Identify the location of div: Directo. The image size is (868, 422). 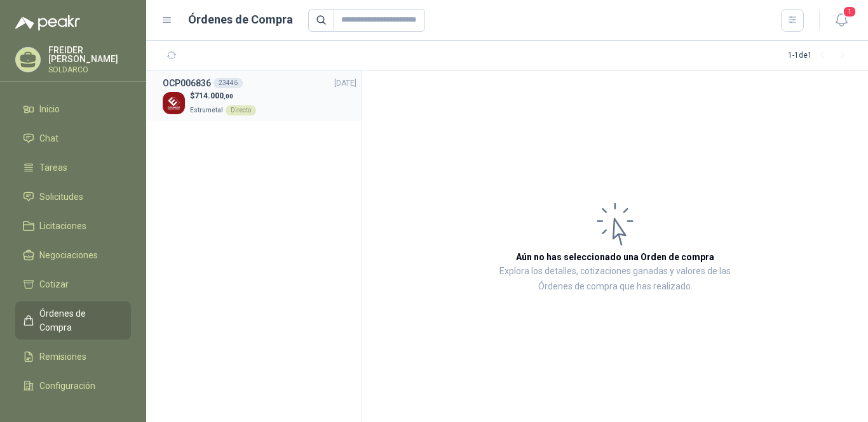
(241, 111).